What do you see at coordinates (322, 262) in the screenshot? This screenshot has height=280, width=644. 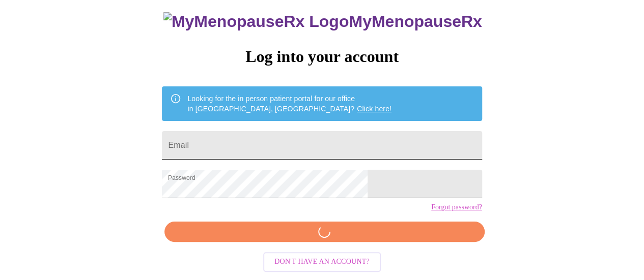 I see `button: Don't have an account?` at bounding box center [322, 262].